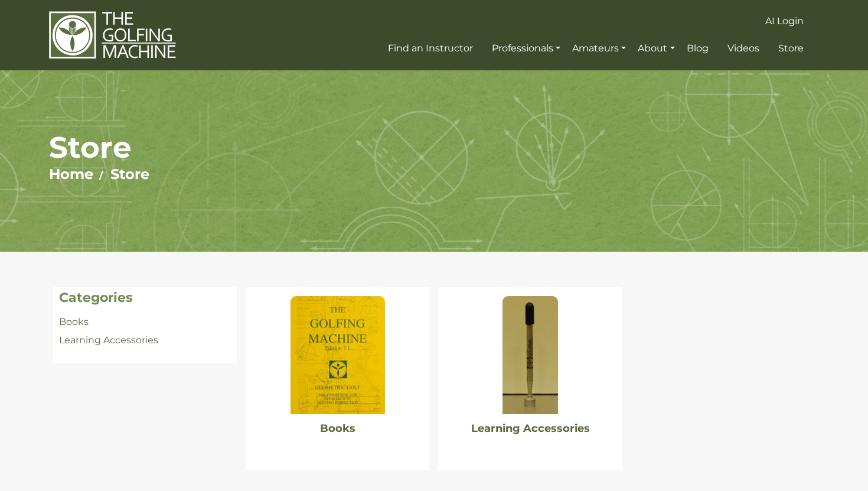  I want to click on img: The Golfing Machine, so click(112, 35).